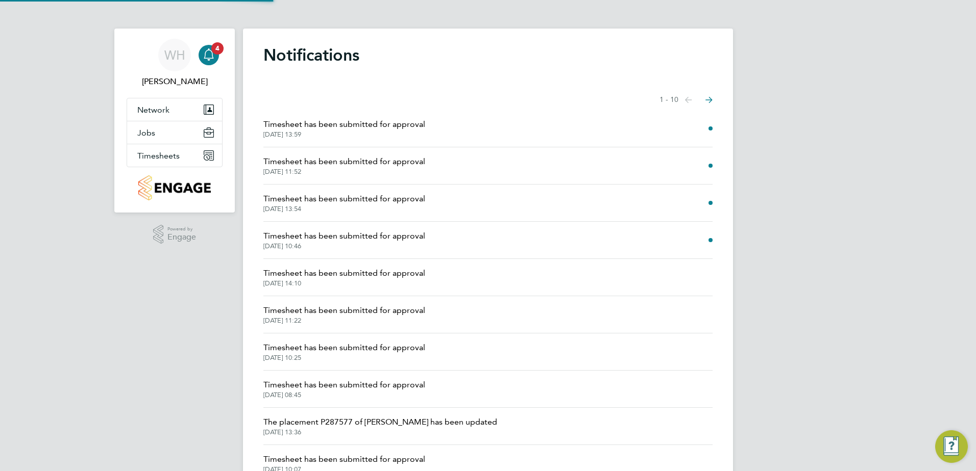 Image resolution: width=976 pixels, height=471 pixels. What do you see at coordinates (174, 110) in the screenshot?
I see `button: Network` at bounding box center [174, 110].